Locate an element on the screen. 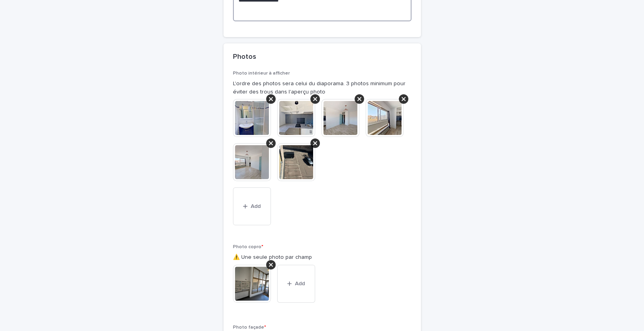 This screenshot has width=644, height=331. span: Photo intérieur à afficher is located at coordinates (262, 74).